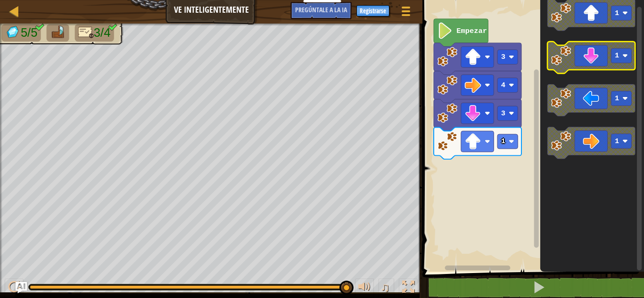 This screenshot has width=644, height=298. I want to click on li: Solo 4 líneas de código, so click(94, 32).